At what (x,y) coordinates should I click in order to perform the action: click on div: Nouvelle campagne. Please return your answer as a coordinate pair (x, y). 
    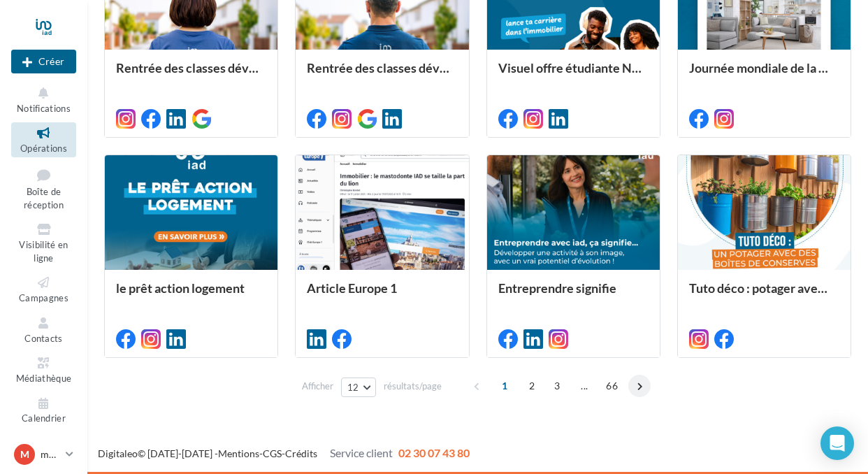
    Looking at the image, I should click on (43, 61).